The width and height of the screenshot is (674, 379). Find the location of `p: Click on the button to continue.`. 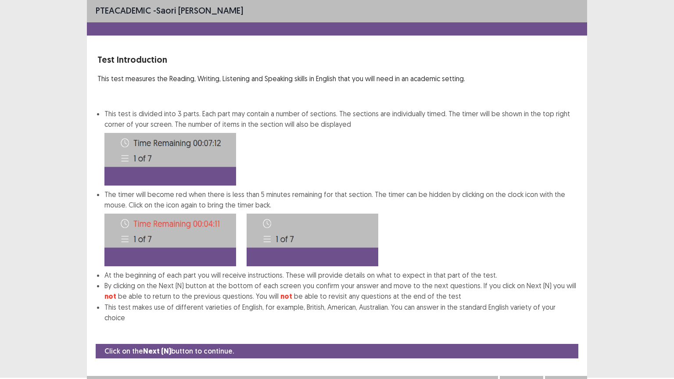

p: Click on the button to continue. is located at coordinates (169, 351).